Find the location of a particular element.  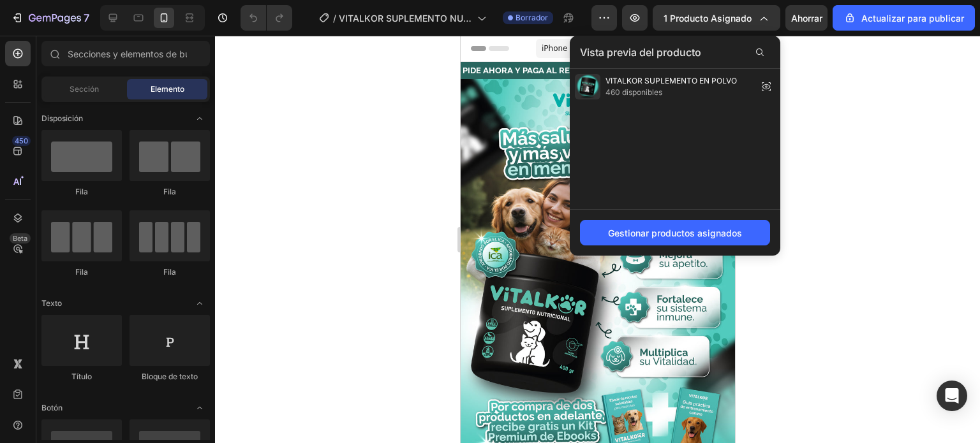

font: Texto is located at coordinates (52, 303).